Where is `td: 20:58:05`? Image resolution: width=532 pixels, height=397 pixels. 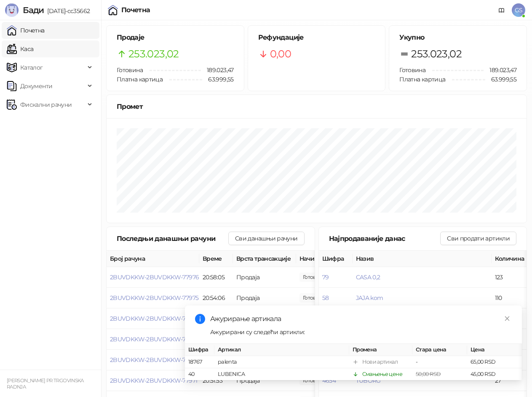
td: 20:58:05 is located at coordinates (216, 277).